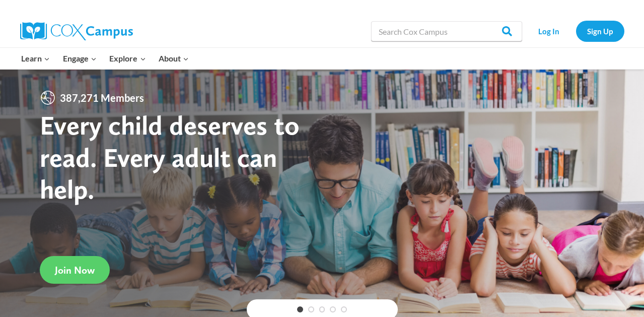 This screenshot has height=317, width=644. I want to click on span: Explore, so click(128, 58).